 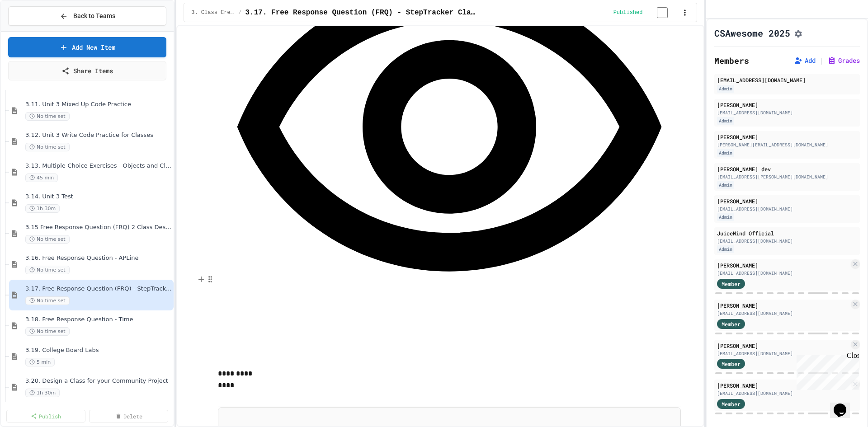 What do you see at coordinates (94, 16) in the screenshot?
I see `span: Back to Teams` at bounding box center [94, 16].